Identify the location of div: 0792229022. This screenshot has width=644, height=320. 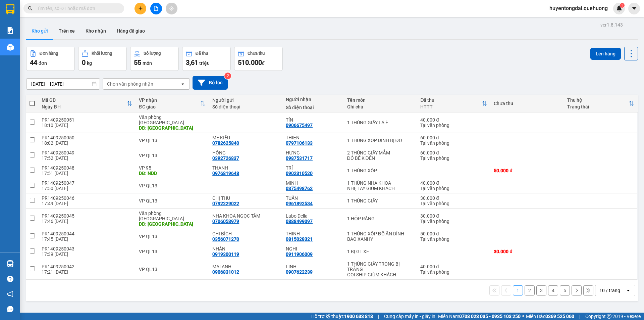
(226, 203).